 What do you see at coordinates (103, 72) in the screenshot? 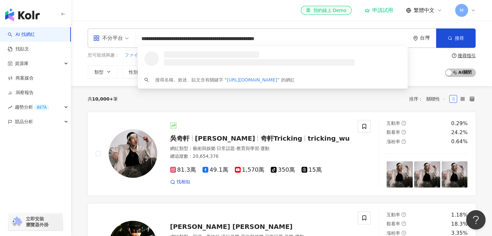
I see `button: 類型` at bounding box center [103, 72].